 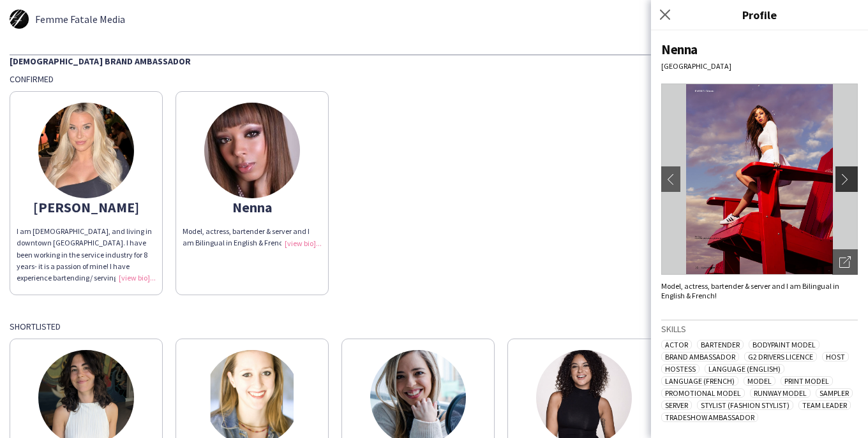 I want to click on img: Crew avatar or photo, so click(x=759, y=179).